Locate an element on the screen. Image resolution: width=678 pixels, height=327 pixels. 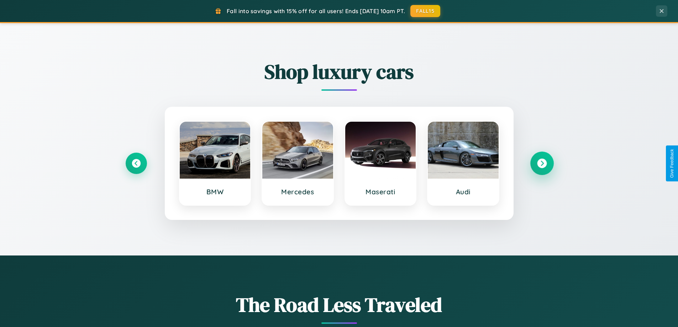
h2: Shop luxury cars is located at coordinates (339, 72).